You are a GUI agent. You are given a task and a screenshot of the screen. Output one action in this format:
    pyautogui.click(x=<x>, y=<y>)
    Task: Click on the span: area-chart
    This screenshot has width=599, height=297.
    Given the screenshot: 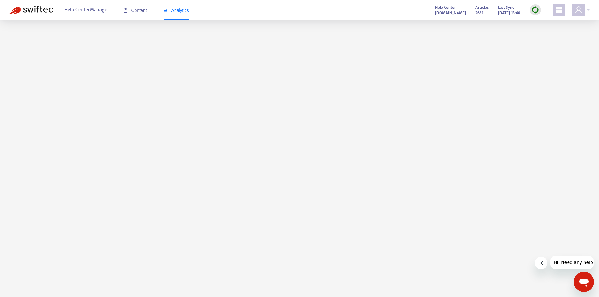 What is the action you would take?
    pyautogui.click(x=165, y=10)
    